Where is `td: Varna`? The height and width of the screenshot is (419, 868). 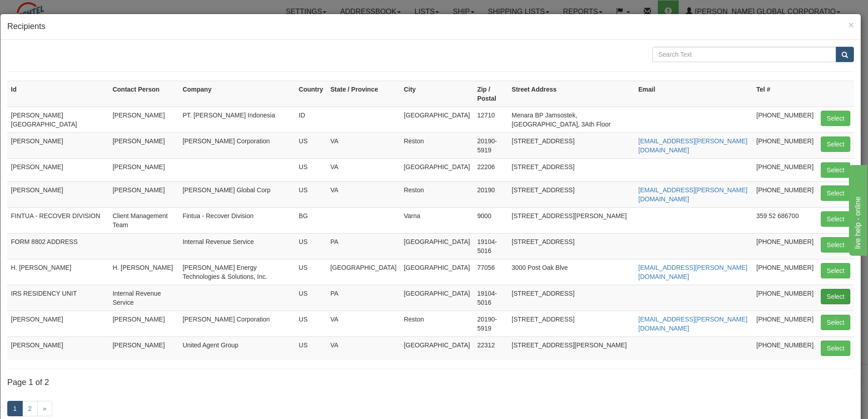 td: Varna is located at coordinates (437, 220).